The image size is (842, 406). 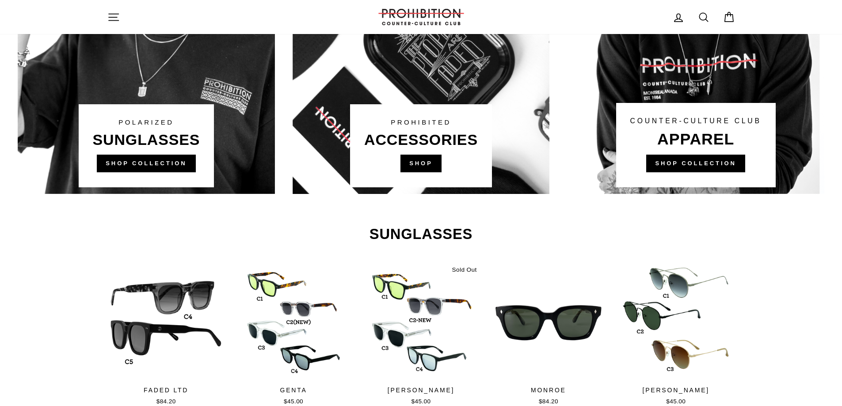 What do you see at coordinates (421, 17) in the screenshot?
I see `img: PROHIBITION COUNTER-CULTURE CLUB` at bounding box center [421, 17].